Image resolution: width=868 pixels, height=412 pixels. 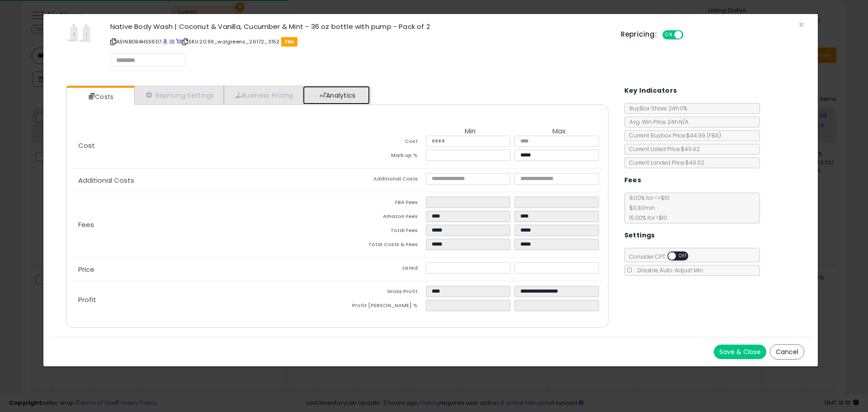 What do you see at coordinates (640, 208) in the screenshot?
I see `span: $0.30 min` at bounding box center [640, 208].